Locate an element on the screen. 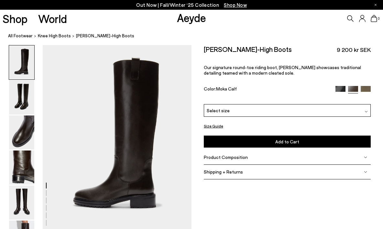 The width and height of the screenshot is (383, 229). span: knee high boots is located at coordinates (54, 36).